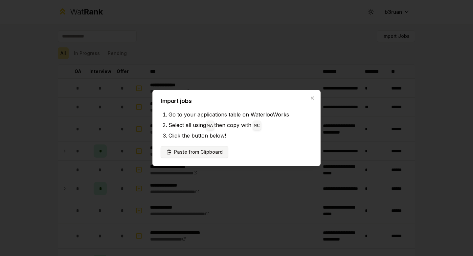 This screenshot has width=473, height=256. What do you see at coordinates (270, 114) in the screenshot?
I see `a: WaterlooWorks` at bounding box center [270, 114].